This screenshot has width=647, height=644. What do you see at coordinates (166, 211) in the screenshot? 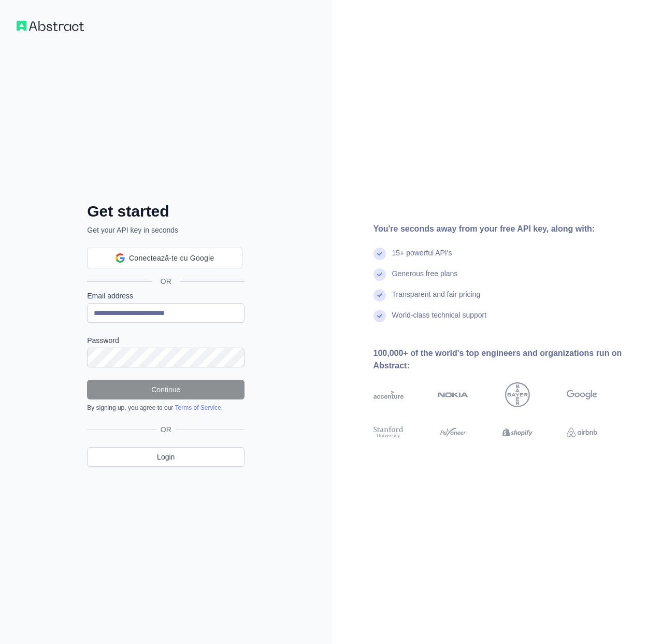
I see `h2: Get started` at bounding box center [166, 211].